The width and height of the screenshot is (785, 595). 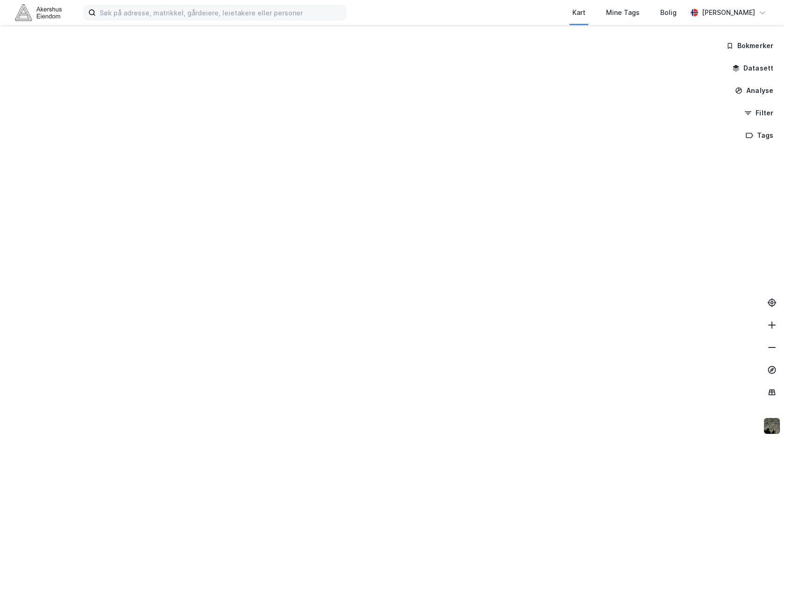 What do you see at coordinates (623, 13) in the screenshot?
I see `div: Mine Tags` at bounding box center [623, 13].